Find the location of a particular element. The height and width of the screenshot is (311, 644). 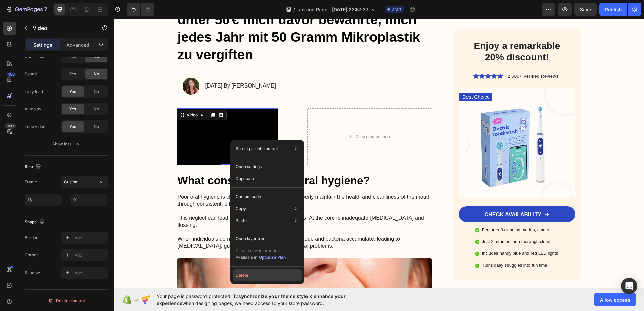

button: Allow access is located at coordinates (615, 300).